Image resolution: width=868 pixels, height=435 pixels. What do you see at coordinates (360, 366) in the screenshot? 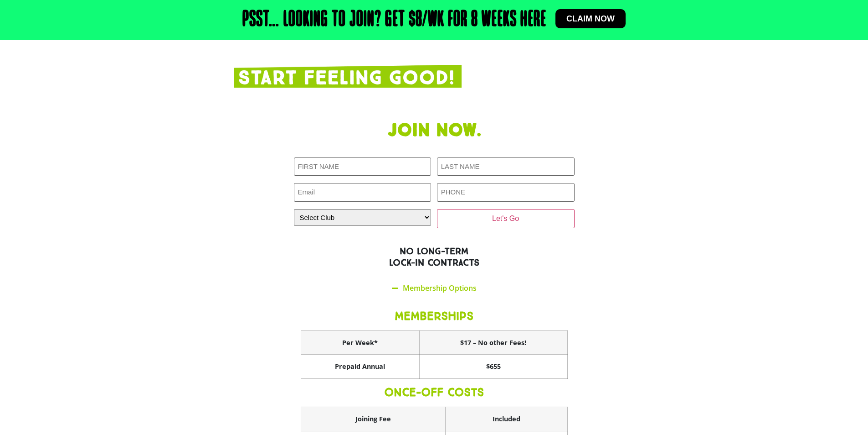
I see `th: Prepaid Annual` at bounding box center [360, 366].